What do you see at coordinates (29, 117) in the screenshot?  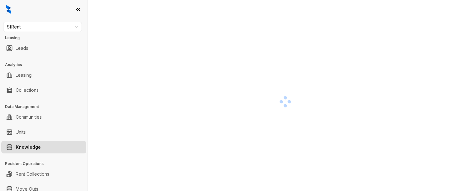 I see `a: Communities` at bounding box center [29, 117].